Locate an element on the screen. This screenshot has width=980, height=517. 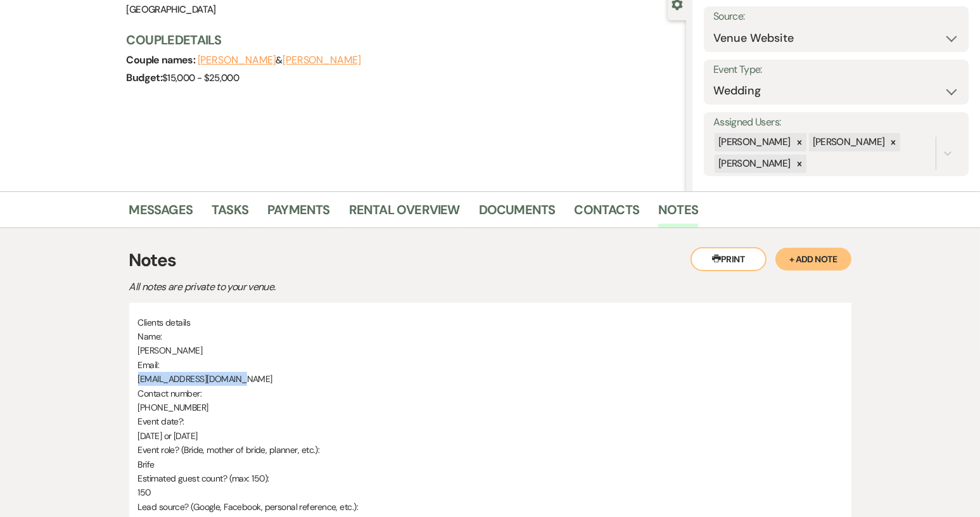
a: Tasks is located at coordinates (230, 213).